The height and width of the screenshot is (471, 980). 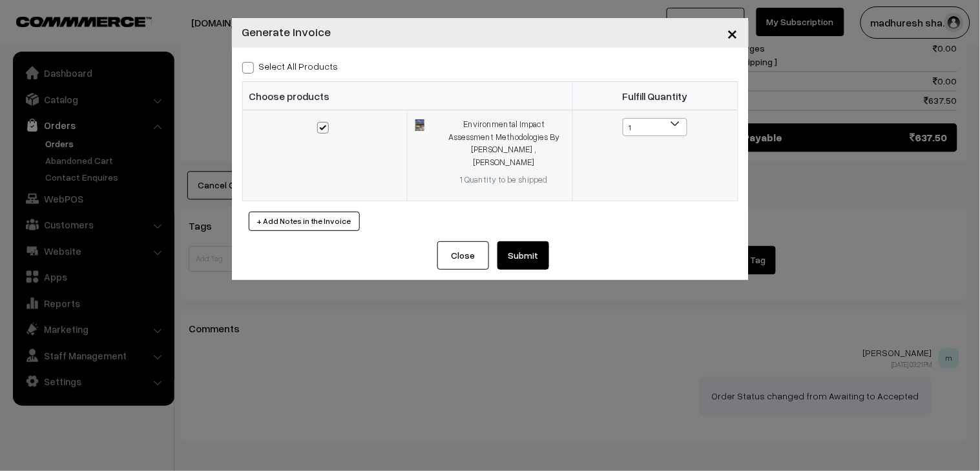 I want to click on th: Choose products, so click(x=407, y=96).